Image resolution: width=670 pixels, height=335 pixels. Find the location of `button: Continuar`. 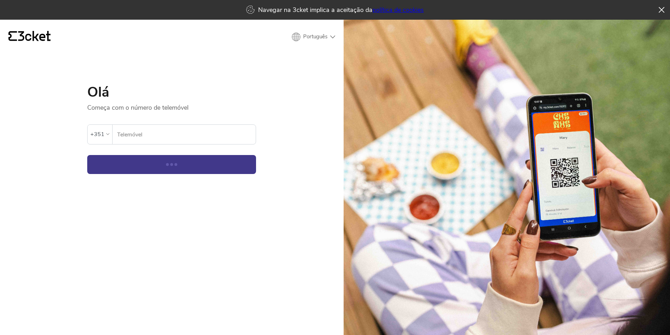

button: Continuar is located at coordinates (172, 165).